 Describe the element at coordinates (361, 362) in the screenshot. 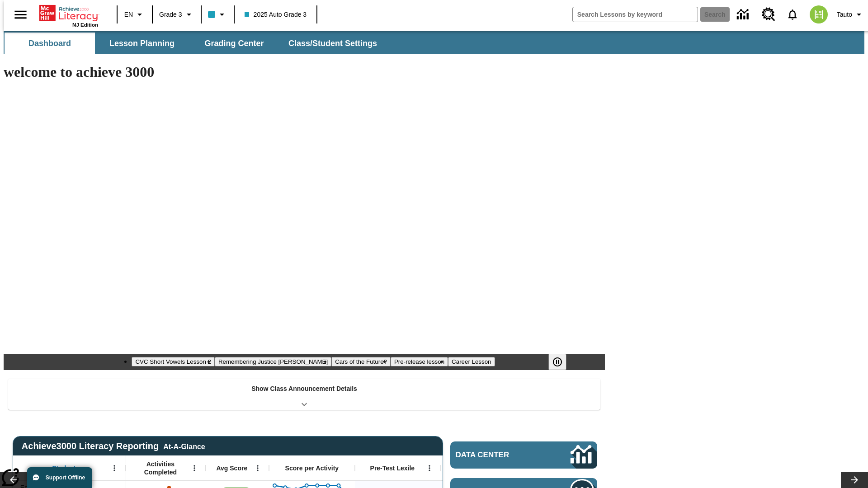

I see `button: Slide 3 Cars of the Future?` at that location.